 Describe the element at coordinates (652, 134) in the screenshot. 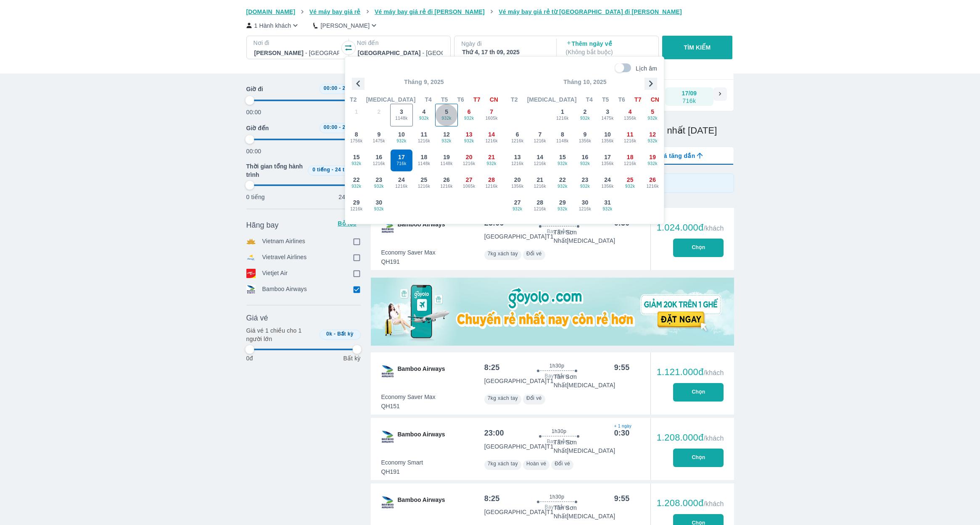

I see `span: 12` at that location.